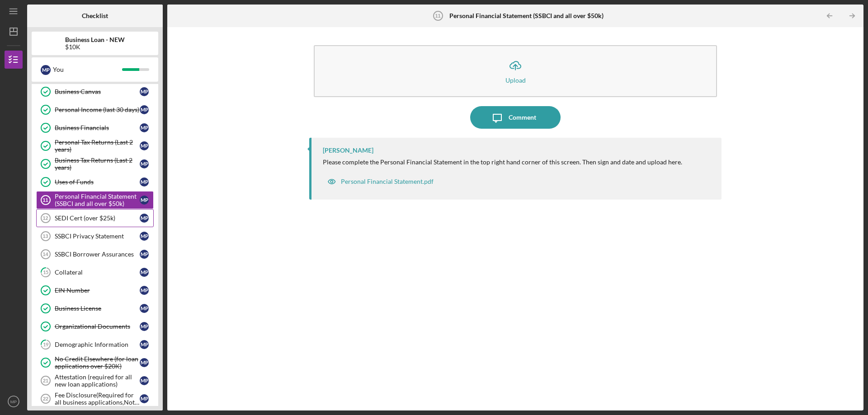 The height and width of the screenshot is (415, 868). Describe the element at coordinates (97, 255) in the screenshot. I see `div: SSBCI Borrower Assurances` at that location.